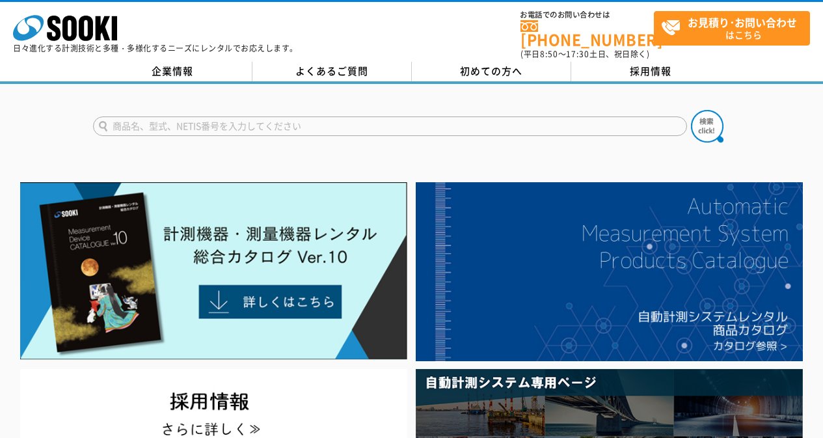 Image resolution: width=823 pixels, height=438 pixels. What do you see at coordinates (708, 126) in the screenshot?
I see `img: btn_search.png` at bounding box center [708, 126].